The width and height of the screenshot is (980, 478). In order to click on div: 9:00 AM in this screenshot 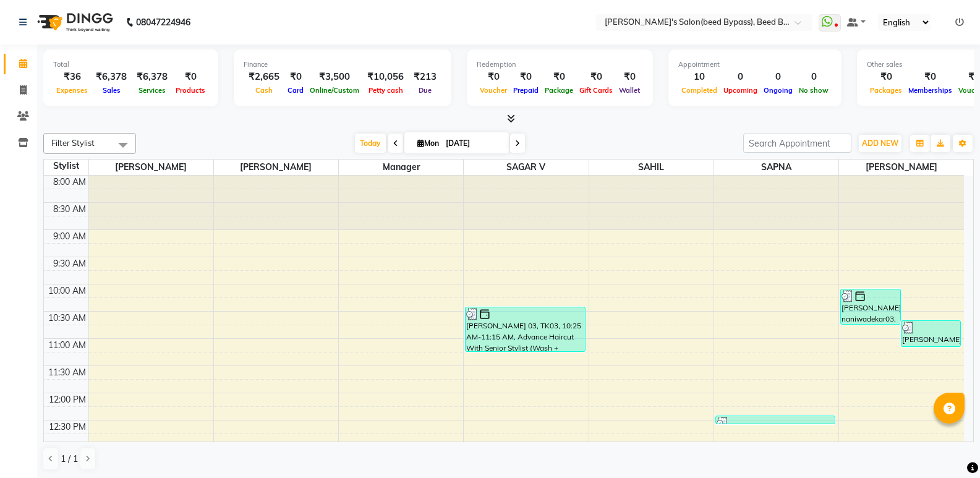, I will do `click(69, 236)`.